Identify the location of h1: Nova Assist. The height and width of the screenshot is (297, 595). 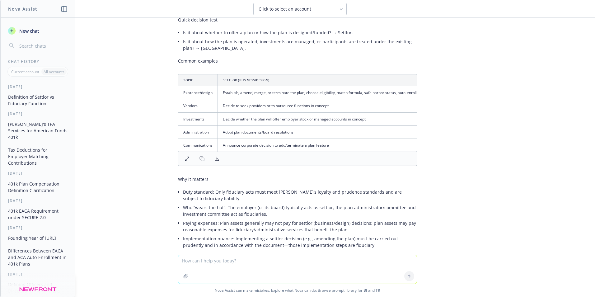
(23, 9).